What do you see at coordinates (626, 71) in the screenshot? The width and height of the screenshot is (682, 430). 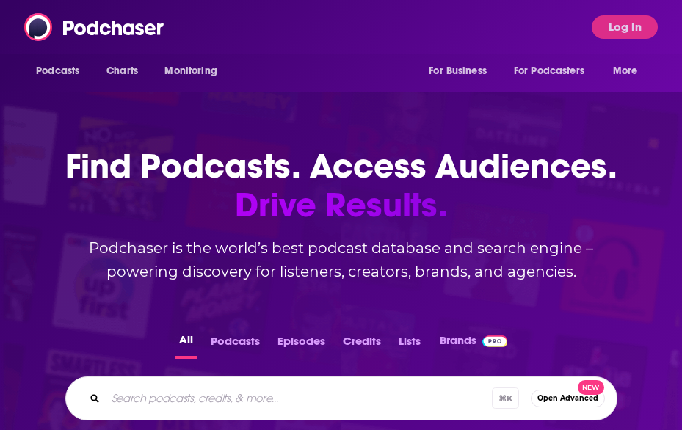 I see `span: More` at bounding box center [626, 71].